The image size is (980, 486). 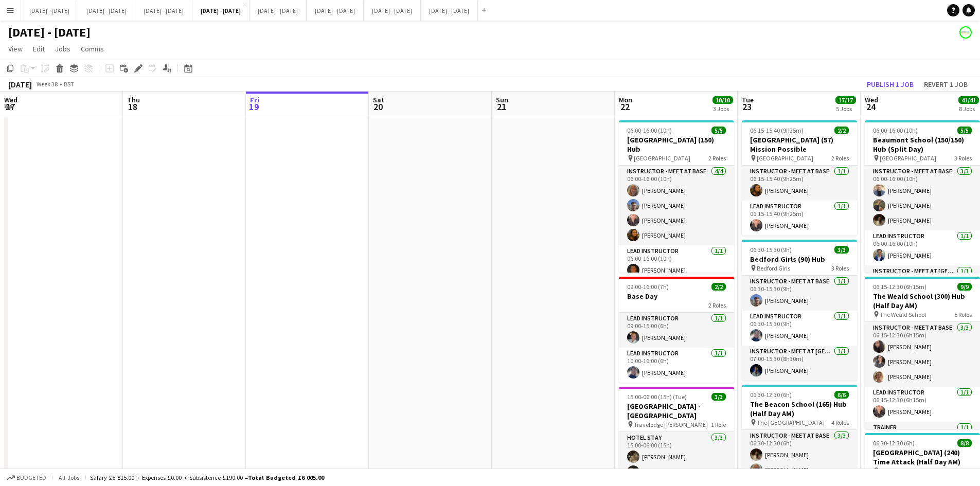 What do you see at coordinates (92, 49) in the screenshot?
I see `span: Comms` at bounding box center [92, 49].